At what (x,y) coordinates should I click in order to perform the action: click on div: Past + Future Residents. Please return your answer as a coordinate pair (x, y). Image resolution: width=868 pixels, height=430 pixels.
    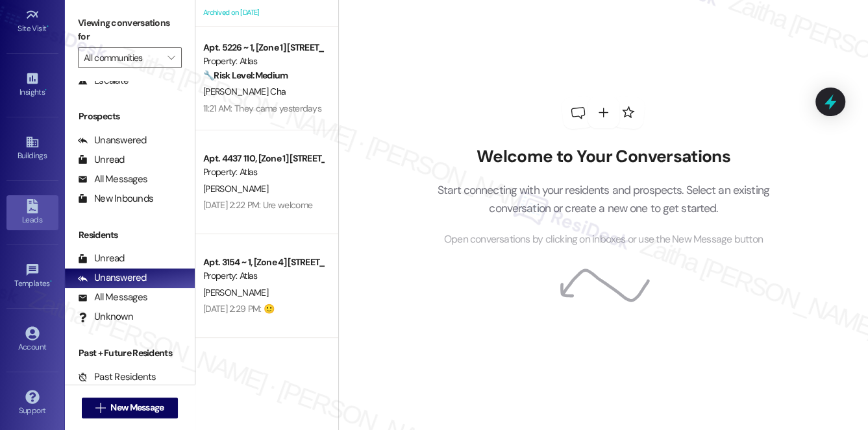
    Looking at the image, I should click on (130, 353).